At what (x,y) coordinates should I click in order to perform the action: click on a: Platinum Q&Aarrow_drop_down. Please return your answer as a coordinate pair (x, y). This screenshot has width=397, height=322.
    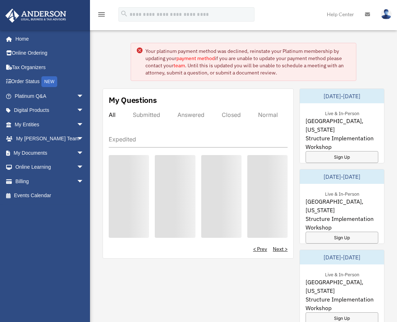
    Looking at the image, I should click on (50, 96).